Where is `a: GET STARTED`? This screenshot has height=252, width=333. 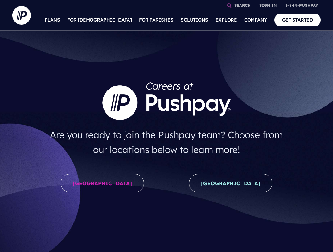
a: GET STARTED is located at coordinates (297, 20).